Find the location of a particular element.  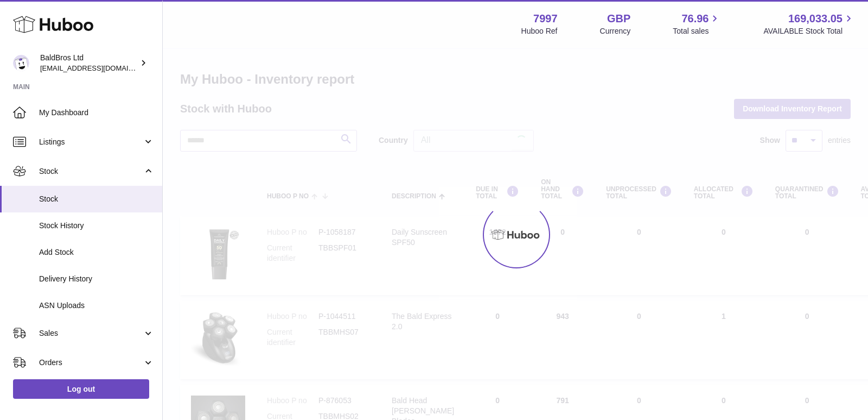

span: My Dashboard is located at coordinates (97, 112).